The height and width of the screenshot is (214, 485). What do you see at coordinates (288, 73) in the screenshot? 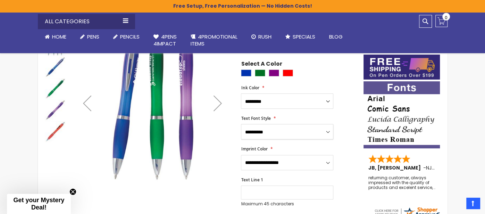
I see `div: Red` at bounding box center [288, 73].